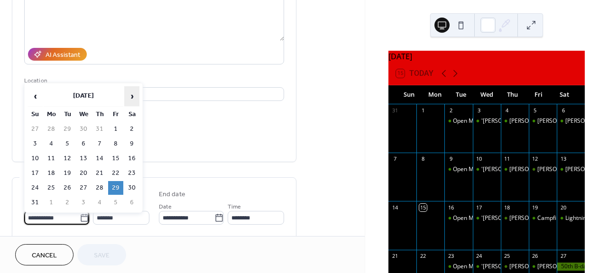  Describe the element at coordinates (460, 95) in the screenshot. I see `div: Tue` at that location.